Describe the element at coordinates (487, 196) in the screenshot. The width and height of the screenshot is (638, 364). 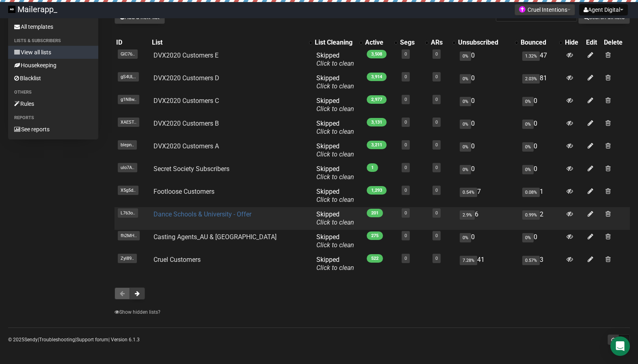
I see `td: 7` at that location.